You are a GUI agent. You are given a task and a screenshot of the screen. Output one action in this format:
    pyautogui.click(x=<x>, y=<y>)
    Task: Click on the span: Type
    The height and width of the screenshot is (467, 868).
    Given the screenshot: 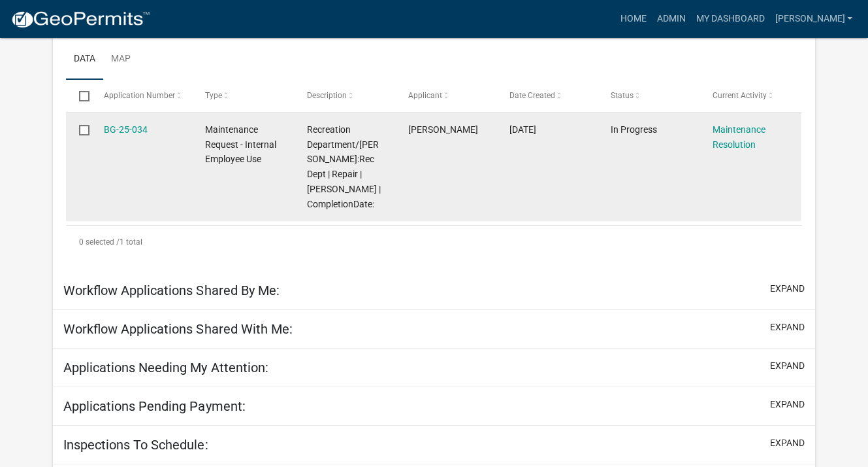 What is the action you would take?
    pyautogui.click(x=214, y=95)
    